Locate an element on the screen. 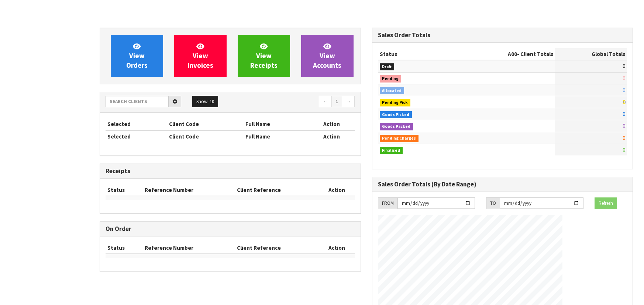 Image resolution: width=644 pixels, height=305 pixels. h3: Sales Order Totals is located at coordinates (503, 35).